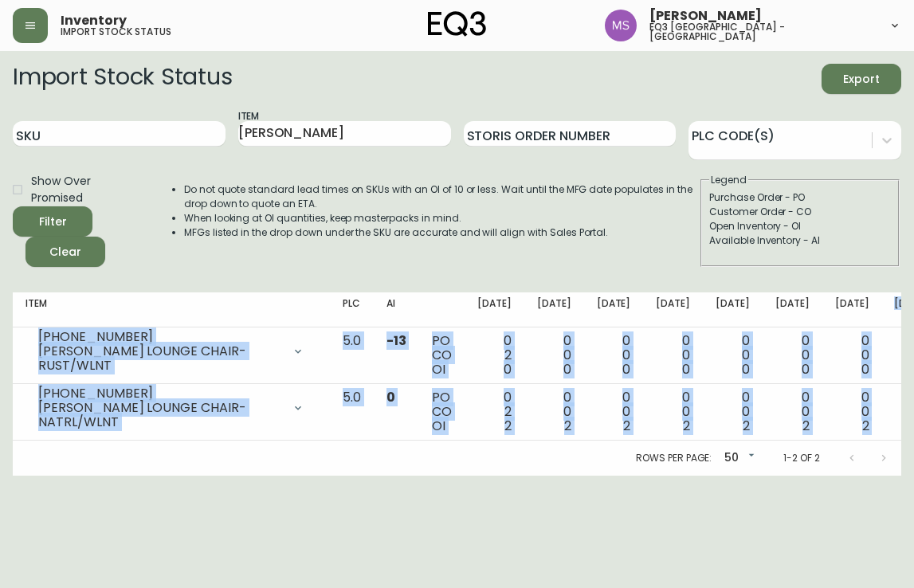  I want to click on span: Clear, so click(66, 251).